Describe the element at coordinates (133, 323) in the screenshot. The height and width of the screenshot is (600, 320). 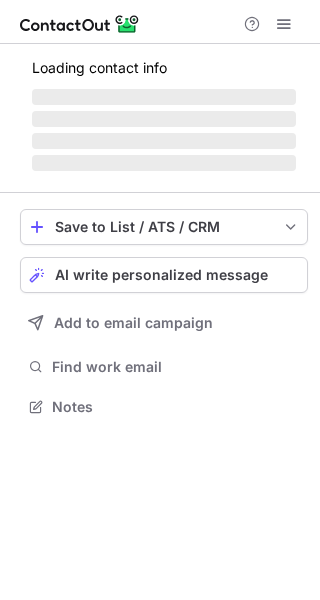
I see `span: Add to email campaign` at that location.